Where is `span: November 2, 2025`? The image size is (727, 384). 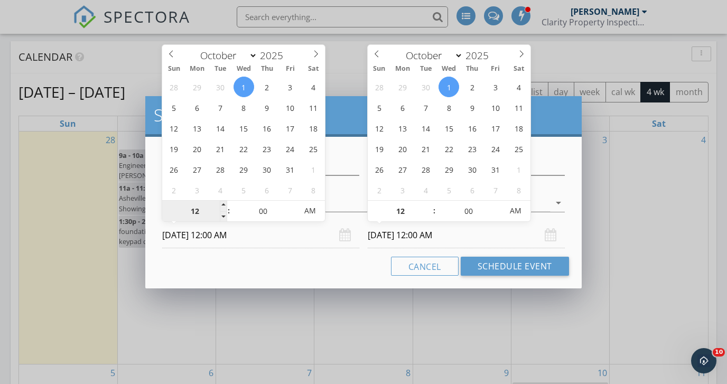 span: November 2, 2025 is located at coordinates (379, 190).